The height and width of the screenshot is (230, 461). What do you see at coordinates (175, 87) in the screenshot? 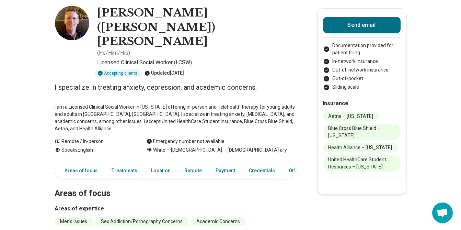
I see `p: I specialize in treating anxiety, depression, and academic concerns.` at bounding box center [175, 87].